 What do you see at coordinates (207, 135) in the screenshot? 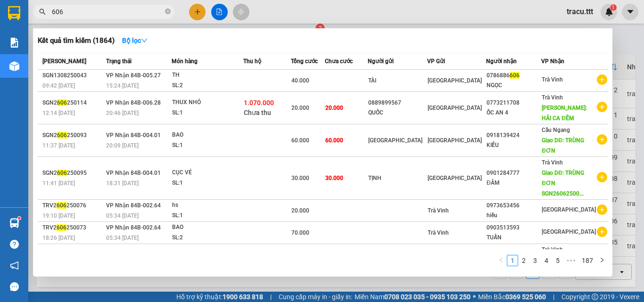
I see `div: BAO` at bounding box center [207, 135].